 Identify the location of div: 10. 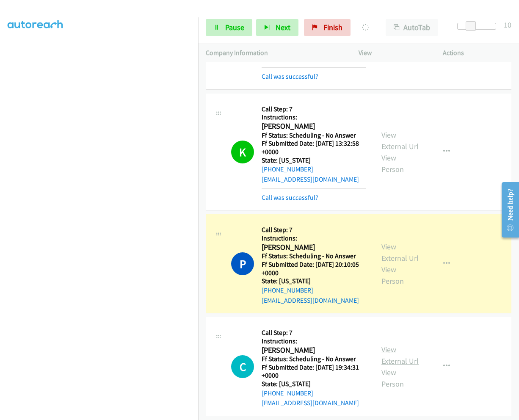
(507, 24).